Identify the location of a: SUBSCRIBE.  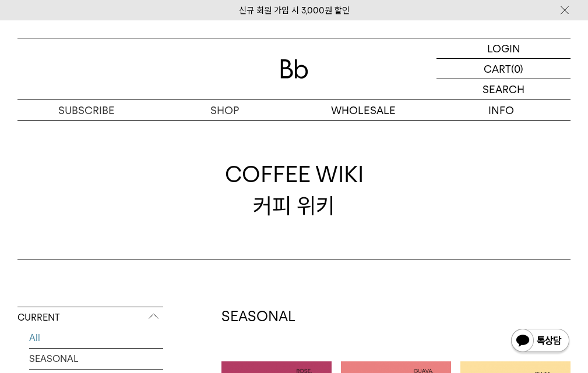
(86, 110).